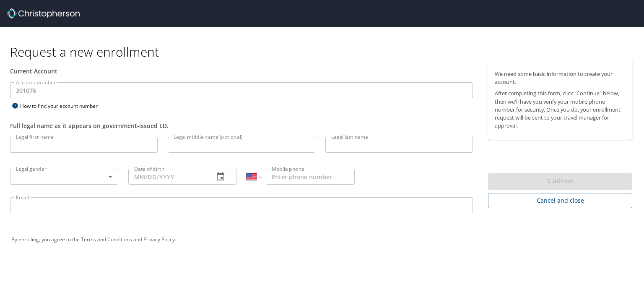 This screenshot has height=295, width=644. I want to click on input: MM/DD/YYYY, so click(168, 177).